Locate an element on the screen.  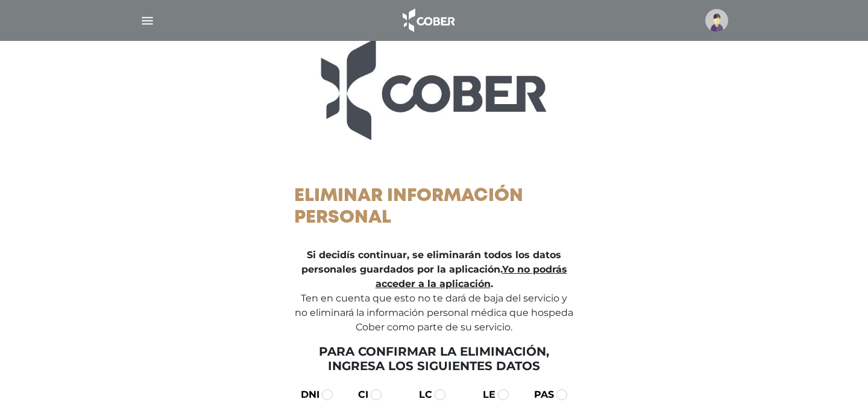
img: logo_ingresar.jpg is located at coordinates (434, 92).